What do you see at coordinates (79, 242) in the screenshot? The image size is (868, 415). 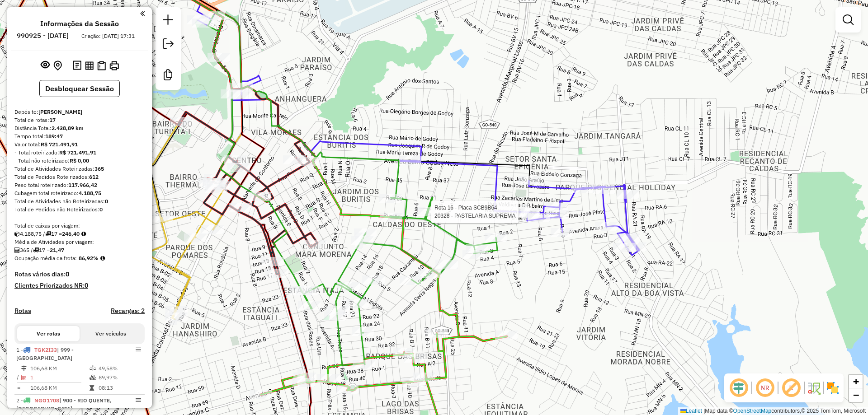 I see `div: Média de Atividades por viagem:` at bounding box center [79, 242].